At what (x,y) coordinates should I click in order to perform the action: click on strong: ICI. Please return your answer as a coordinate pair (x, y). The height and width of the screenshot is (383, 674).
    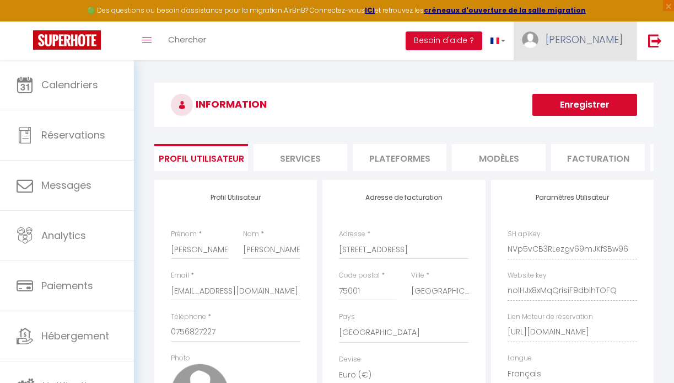
    Looking at the image, I should click on (370, 10).